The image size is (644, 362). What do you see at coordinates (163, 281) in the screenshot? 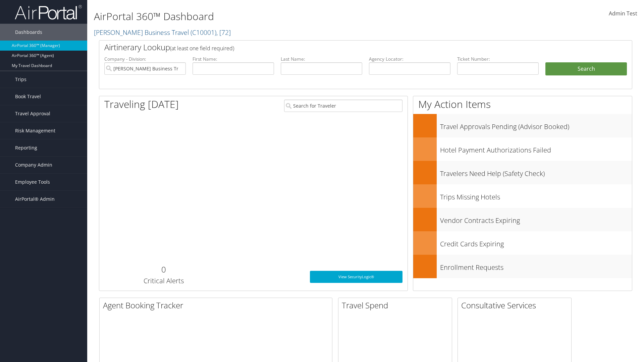
I see `h3: Critical Alerts` at bounding box center [163, 281].